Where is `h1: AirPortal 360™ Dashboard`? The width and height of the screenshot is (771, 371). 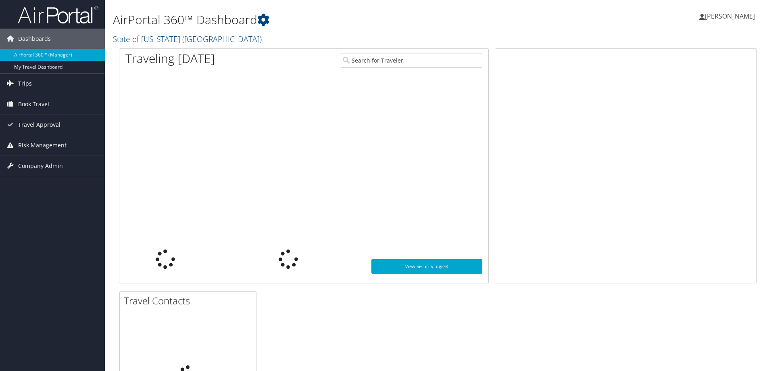 h1: AirPortal 360™ Dashboard is located at coordinates (329, 20).